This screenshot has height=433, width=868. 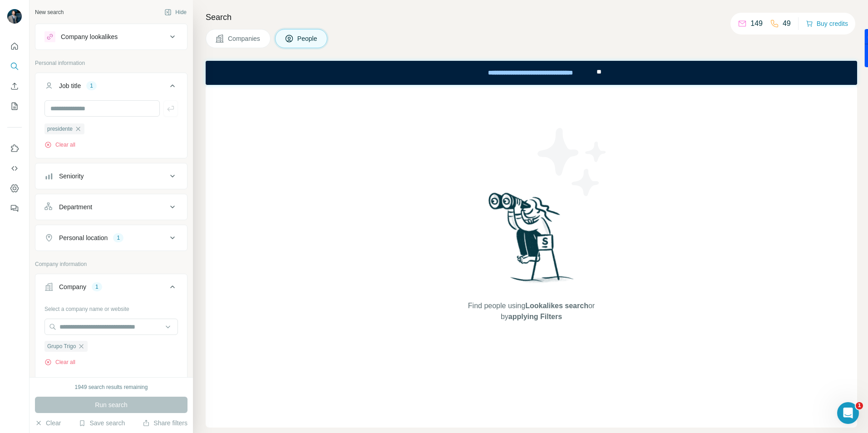 I want to click on p: Personal information, so click(x=111, y=63).